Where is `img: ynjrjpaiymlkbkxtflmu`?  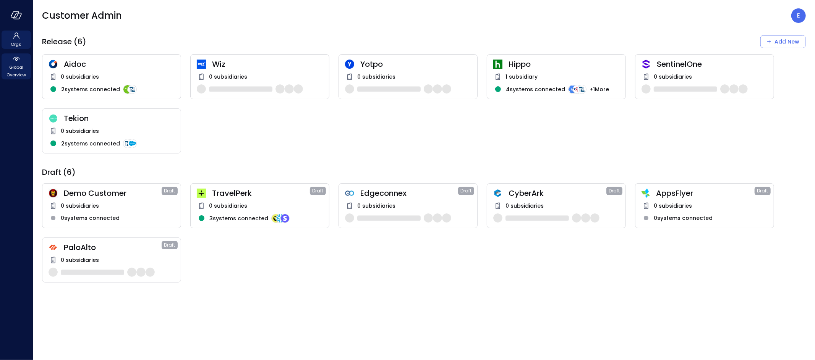 img: ynjrjpaiymlkbkxtflmu is located at coordinates (498, 64).